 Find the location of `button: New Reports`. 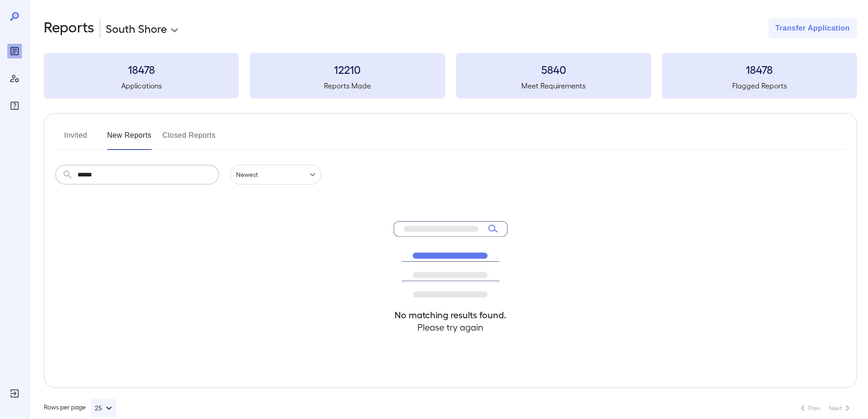

button: New Reports is located at coordinates (129, 139).